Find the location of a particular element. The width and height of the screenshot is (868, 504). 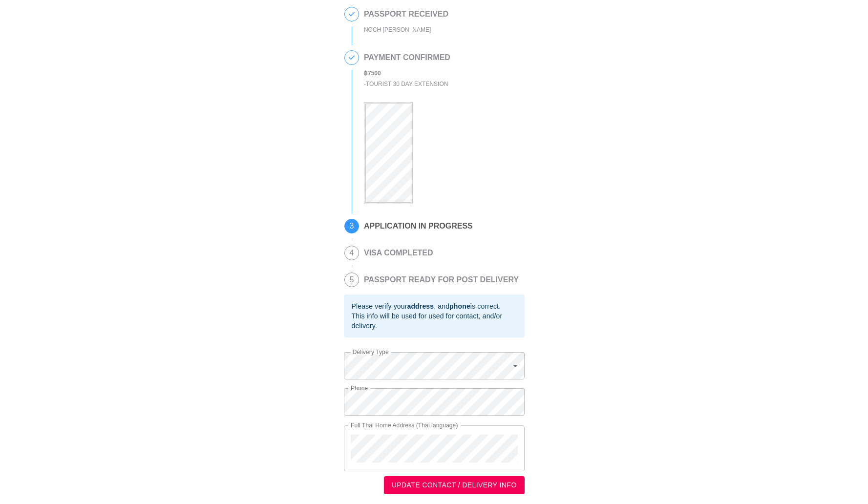

span: 4 is located at coordinates (352, 253).